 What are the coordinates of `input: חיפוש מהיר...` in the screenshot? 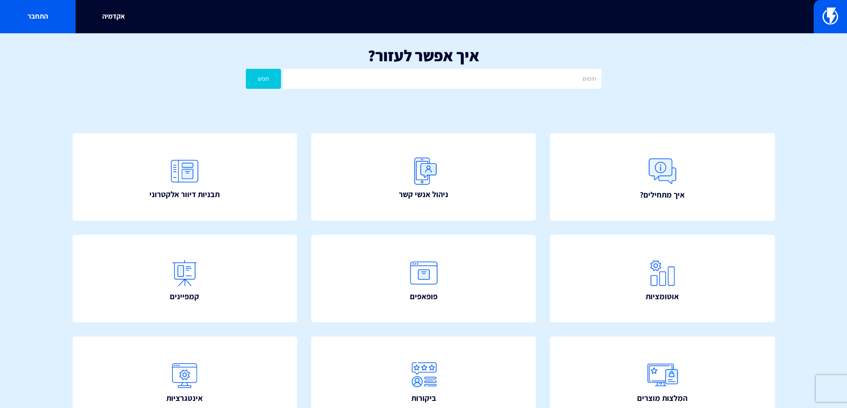 It's located at (423, 17).